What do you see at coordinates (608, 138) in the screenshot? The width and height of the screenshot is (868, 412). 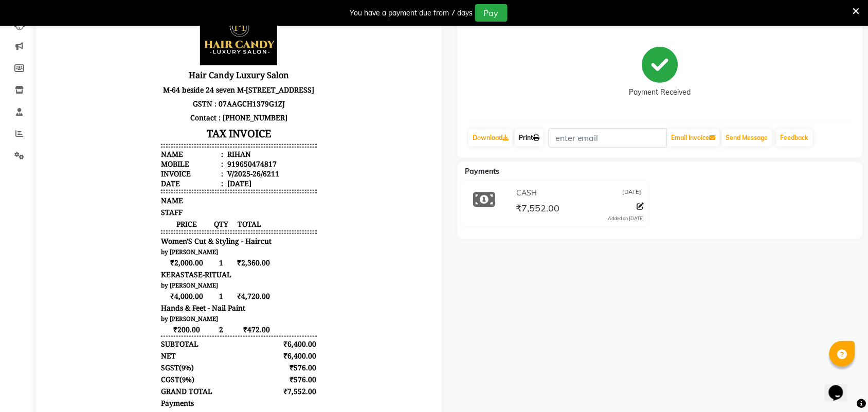 I see `input: enter email` at bounding box center [608, 138].